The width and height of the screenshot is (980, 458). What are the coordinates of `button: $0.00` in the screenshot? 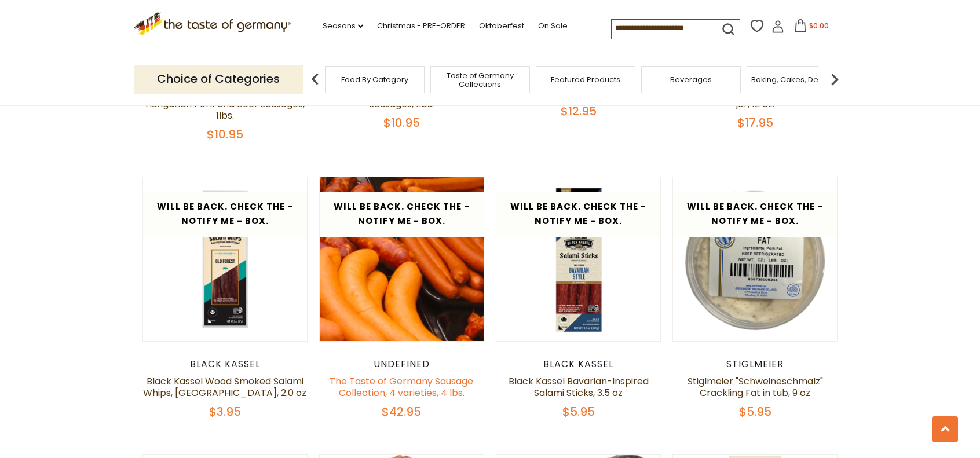 It's located at (811, 28).